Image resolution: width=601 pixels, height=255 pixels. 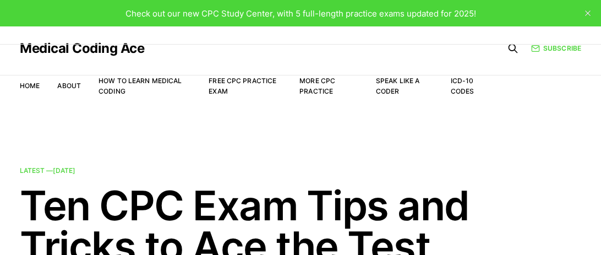 I want to click on span: Latest —, so click(x=47, y=170).